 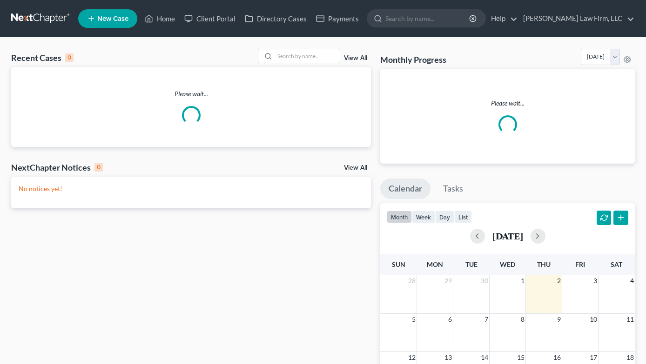 I want to click on span: 14, so click(x=484, y=358).